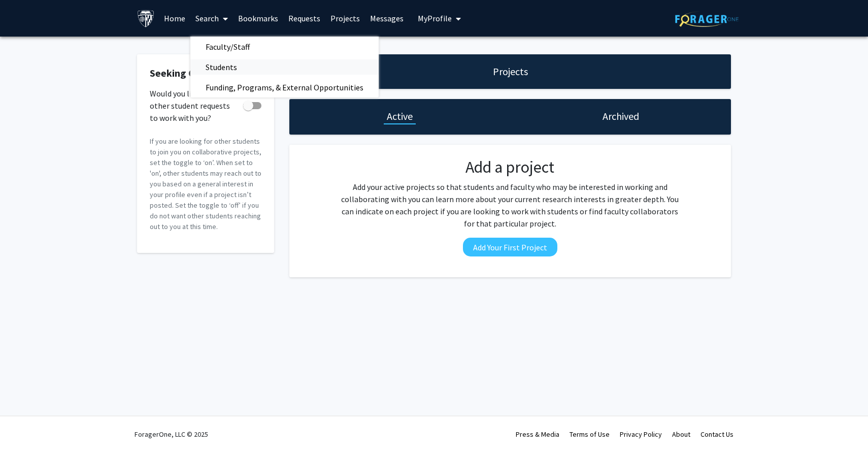  Describe the element at coordinates (206, 73) in the screenshot. I see `h2: Seeking Collaborators?` at that location.